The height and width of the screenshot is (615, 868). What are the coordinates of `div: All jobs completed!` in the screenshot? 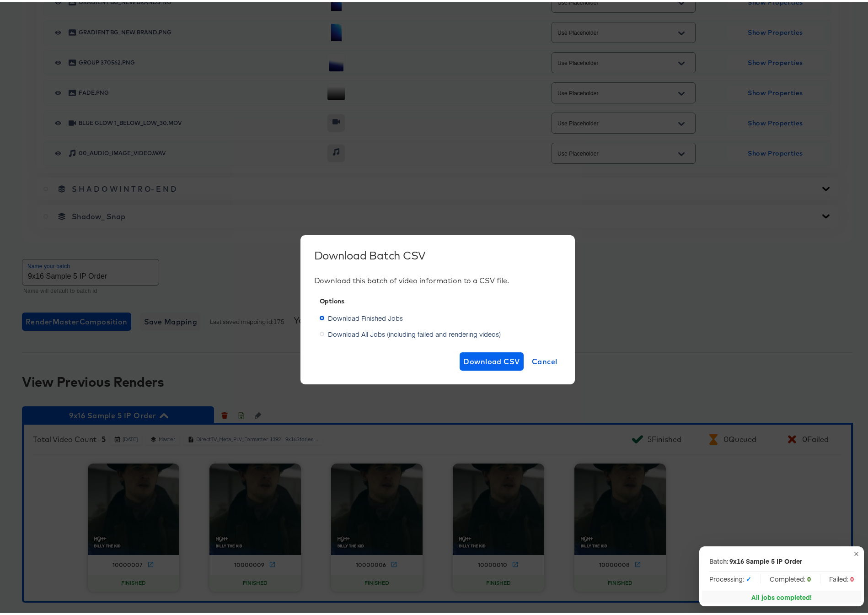 It's located at (781, 595).